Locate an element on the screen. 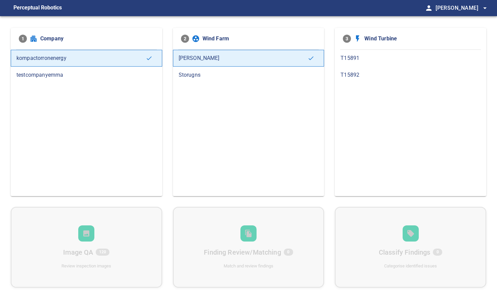 This screenshot has width=497, height=294. div: T15892 is located at coordinates (411, 75).